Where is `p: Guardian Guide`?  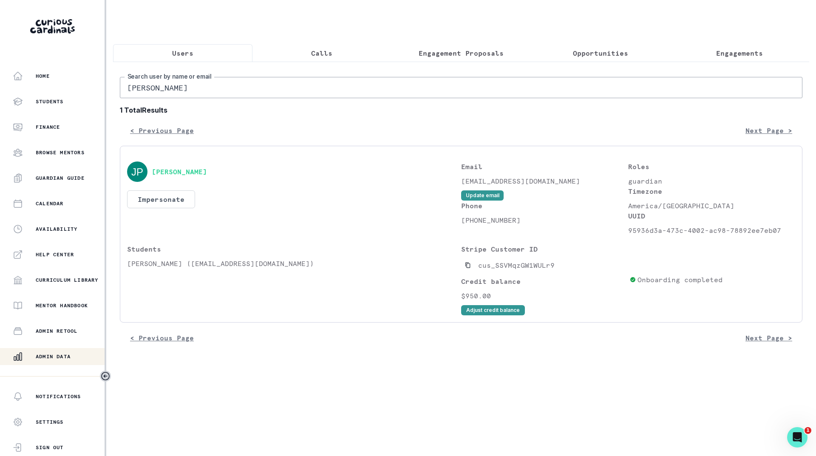
p: Guardian Guide is located at coordinates (60, 178).